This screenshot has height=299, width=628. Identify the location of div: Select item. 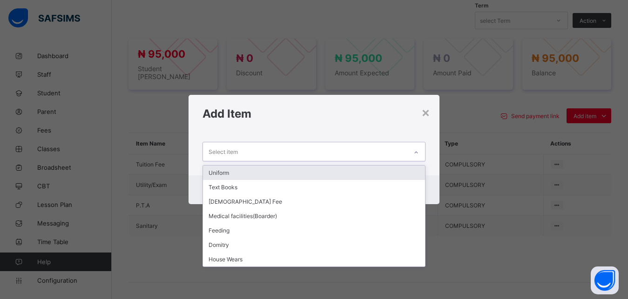
(223, 152).